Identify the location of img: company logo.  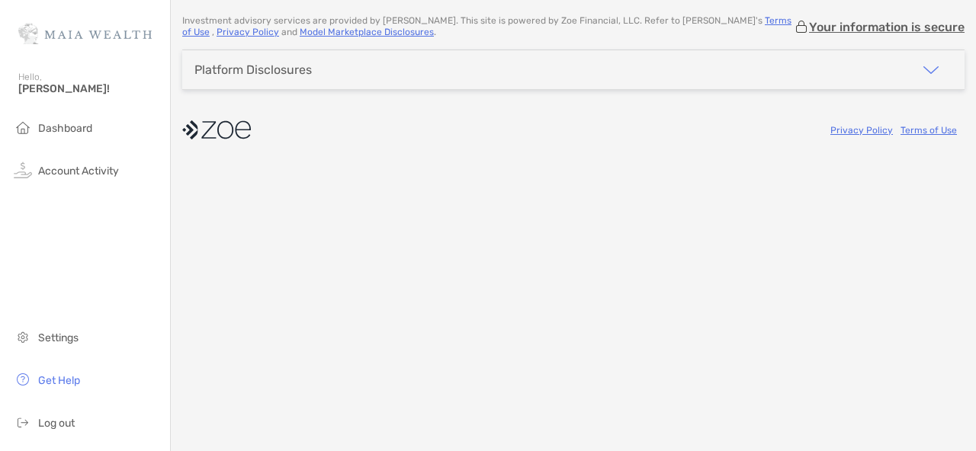
(216, 130).